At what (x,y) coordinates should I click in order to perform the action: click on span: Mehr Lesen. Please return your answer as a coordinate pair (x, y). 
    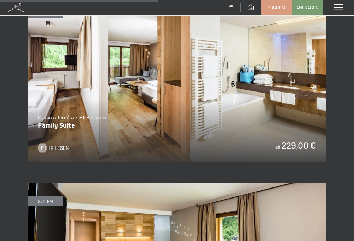
    Looking at the image, I should click on (55, 148).